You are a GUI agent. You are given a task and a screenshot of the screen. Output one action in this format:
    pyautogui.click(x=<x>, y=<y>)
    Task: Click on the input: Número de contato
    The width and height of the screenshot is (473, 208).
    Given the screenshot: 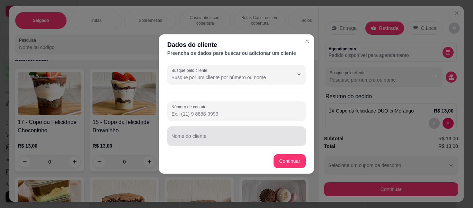 What is the action you would take?
    pyautogui.click(x=237, y=114)
    